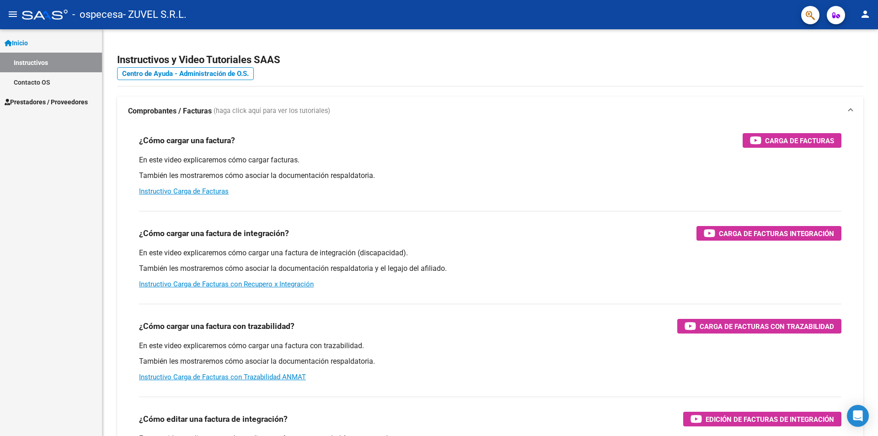 The width and height of the screenshot is (878, 436). What do you see at coordinates (213, 419) in the screenshot?
I see `h3: ¿Cómo editar una factura de integración?` at bounding box center [213, 419].